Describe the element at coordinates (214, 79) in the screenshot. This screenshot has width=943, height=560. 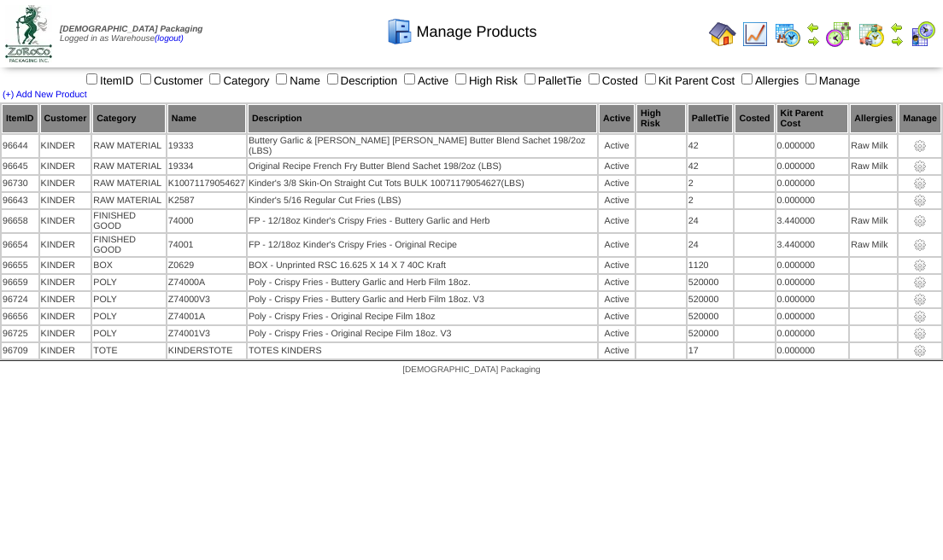
I see `input: Category` at that location.